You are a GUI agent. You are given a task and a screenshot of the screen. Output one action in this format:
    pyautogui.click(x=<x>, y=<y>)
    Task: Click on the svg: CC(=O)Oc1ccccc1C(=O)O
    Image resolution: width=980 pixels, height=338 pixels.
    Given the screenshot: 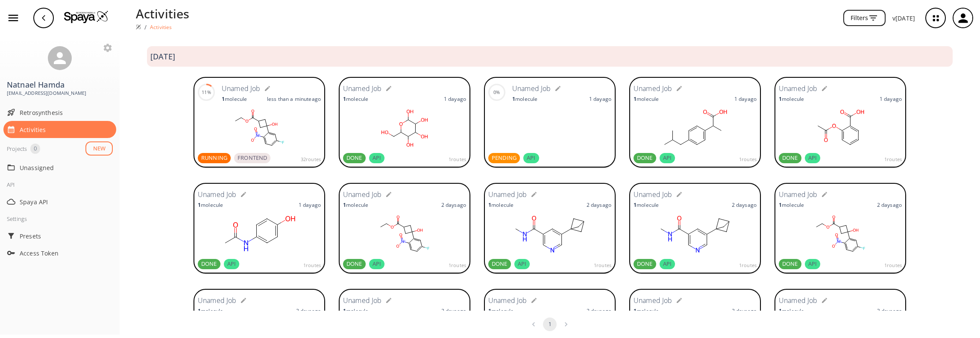 What is the action you would take?
    pyautogui.click(x=840, y=128)
    